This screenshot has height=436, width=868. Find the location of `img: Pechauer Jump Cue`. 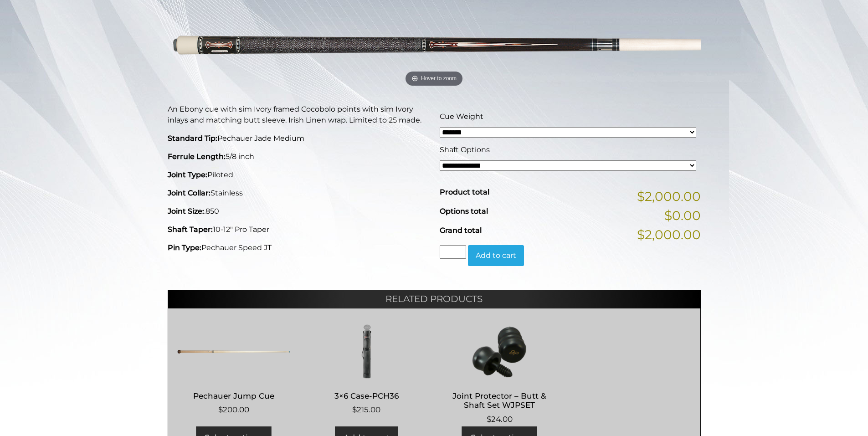

img: Pechauer Jump Cue is located at coordinates (234, 351).